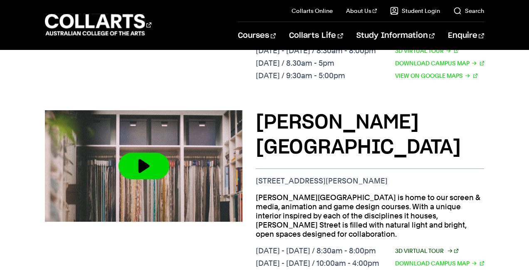 The width and height of the screenshot is (529, 270). What do you see at coordinates (466, 36) in the screenshot?
I see `a: Enquire` at bounding box center [466, 36].